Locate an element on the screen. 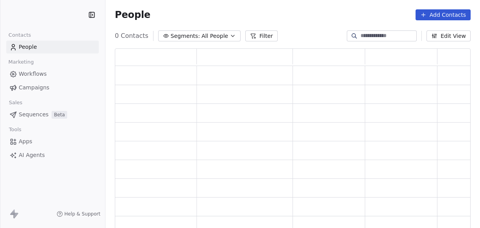 Image resolution: width=480 pixels, height=228 pixels. button: Add Contacts is located at coordinates (443, 15).